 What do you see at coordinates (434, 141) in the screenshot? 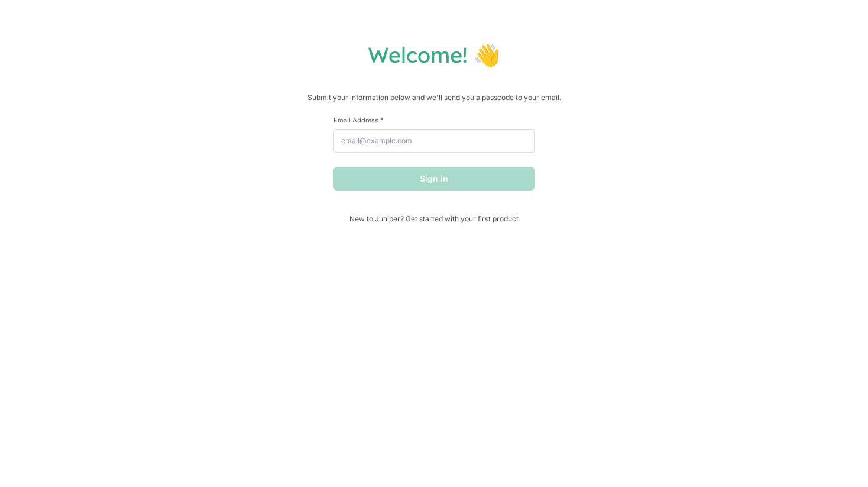
I see `input: email@example.com` at bounding box center [434, 141].